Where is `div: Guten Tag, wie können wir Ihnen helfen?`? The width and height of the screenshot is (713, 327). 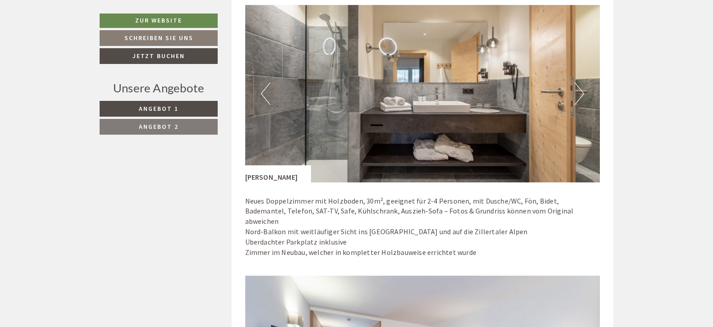 div: Guten Tag, wie können wir Ihnen helfen? is located at coordinates (77, 38).